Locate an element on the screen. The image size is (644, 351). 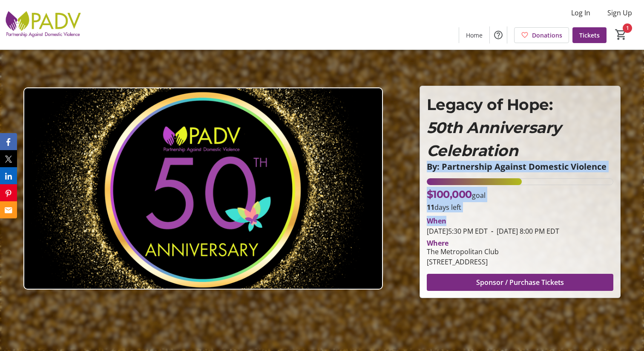
button: Cart is located at coordinates (621, 34).